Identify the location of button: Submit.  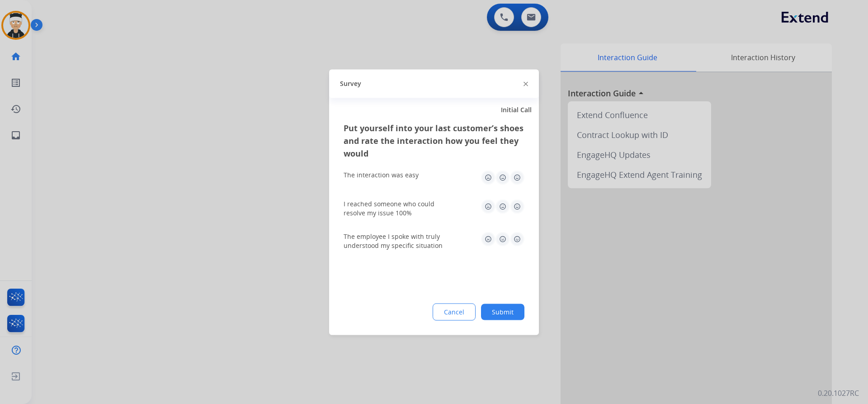
(503, 311).